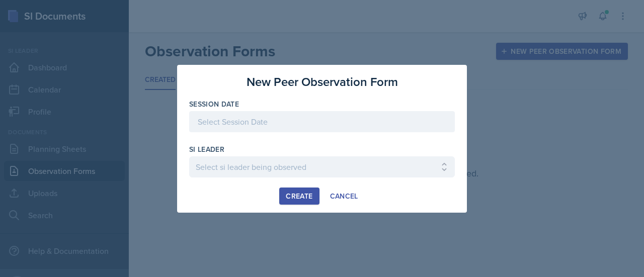  Describe the element at coordinates (344, 196) in the screenshot. I see `div: Cancel` at that location.